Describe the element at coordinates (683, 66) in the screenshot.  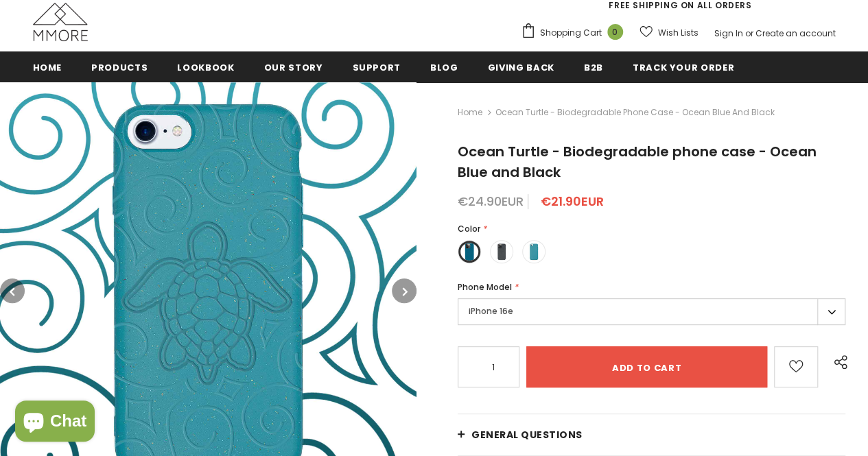
I see `a: Track your order` at that location.